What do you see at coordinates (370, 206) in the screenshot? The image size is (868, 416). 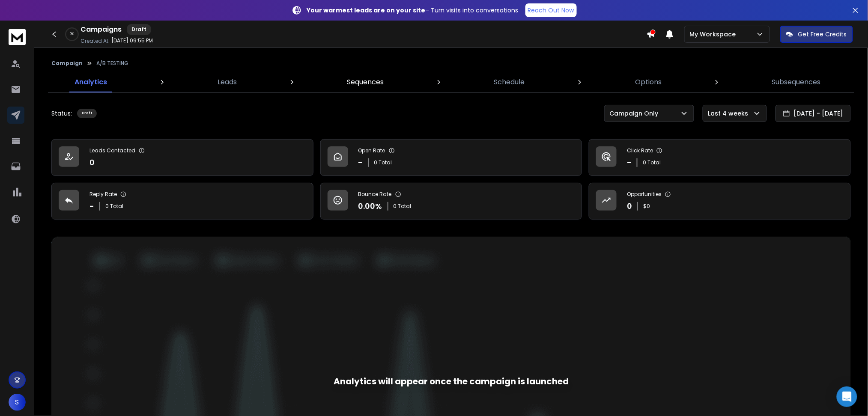 I see `p: 0.00 %` at bounding box center [370, 206].